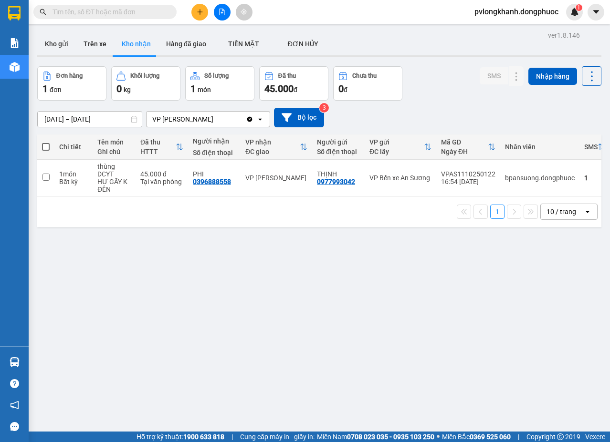 The image size is (610, 442). I want to click on button: plus, so click(199, 12).